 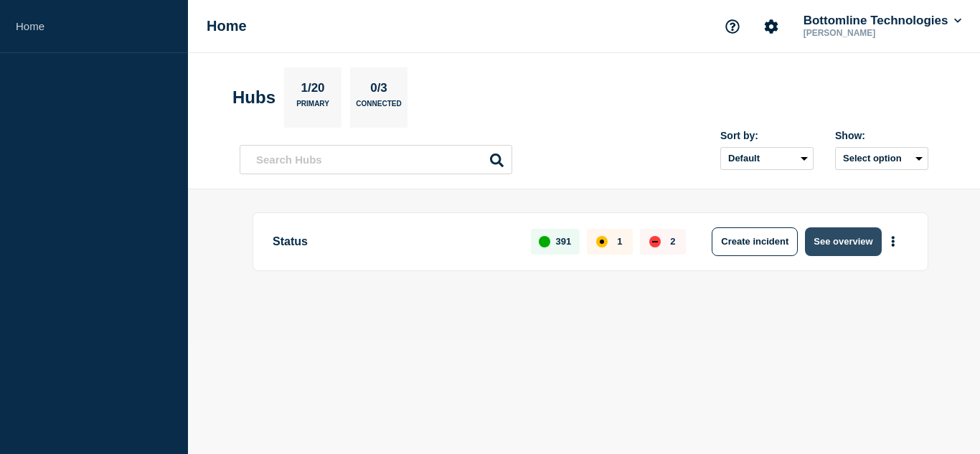 I want to click on button: Account settings, so click(x=772, y=27).